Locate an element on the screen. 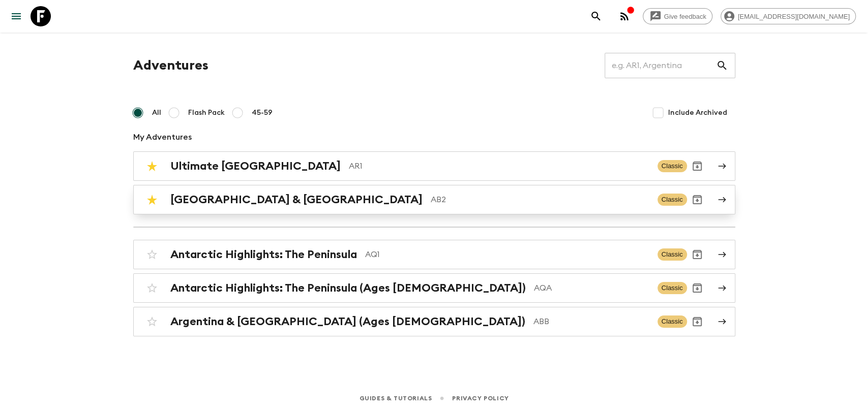  h2: Antarctic Highlights: The Peninsula is located at coordinates (263, 255).